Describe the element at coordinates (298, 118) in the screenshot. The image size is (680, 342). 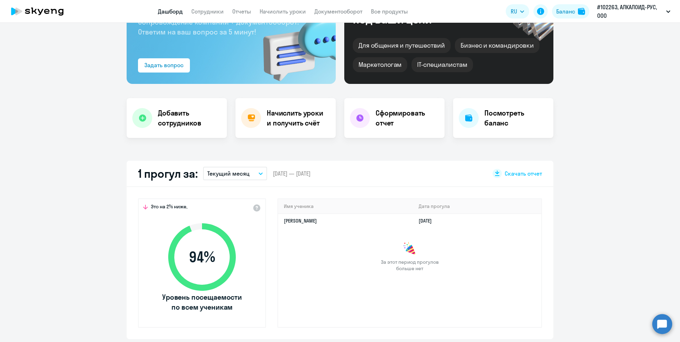
I see `h4: Начислить уроки и получить счёт` at that location.